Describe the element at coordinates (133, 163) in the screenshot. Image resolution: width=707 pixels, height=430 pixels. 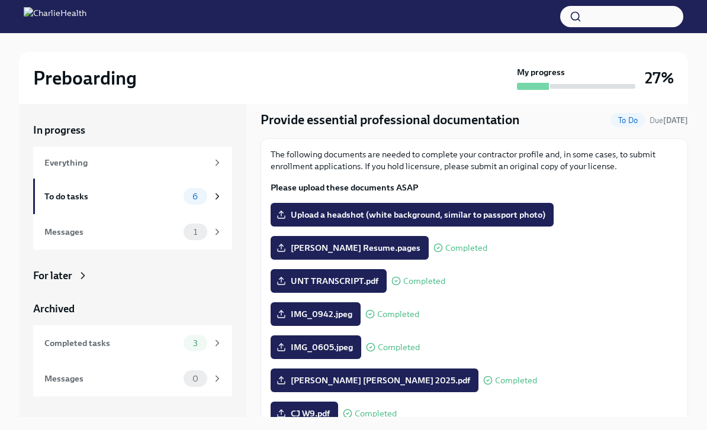
I see `a: Everything` at that location.